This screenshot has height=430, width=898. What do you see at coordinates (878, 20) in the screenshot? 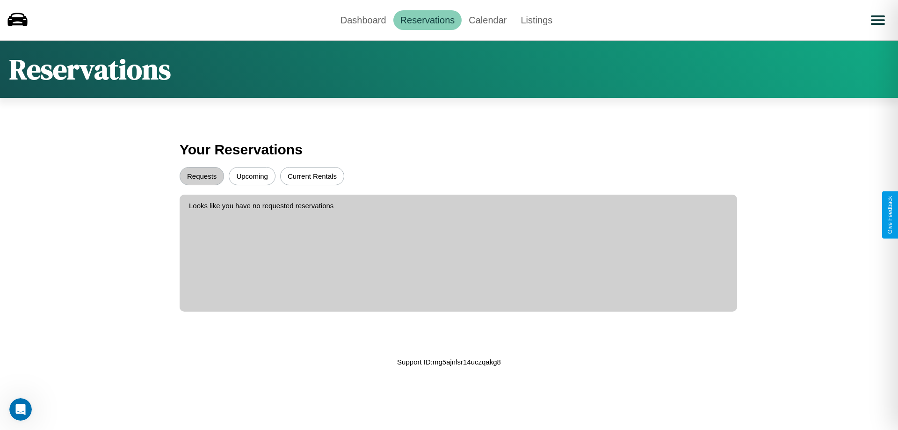
I see `button: Open menu` at bounding box center [878, 20].